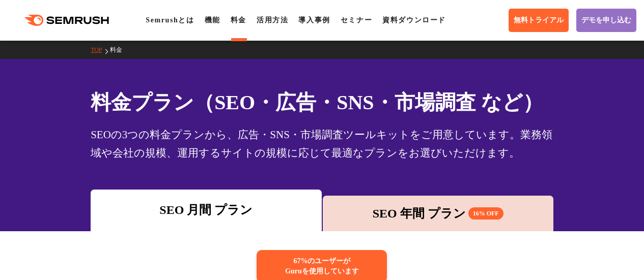  I want to click on a: 資料ダウンロード, so click(414, 20).